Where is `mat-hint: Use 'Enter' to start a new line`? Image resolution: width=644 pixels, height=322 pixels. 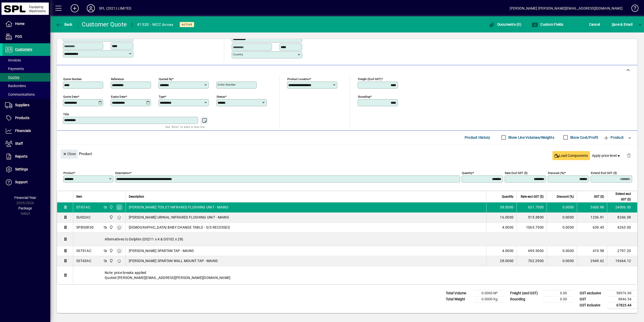
mat-hint: Use 'Enter' to start a new line is located at coordinates (185, 127).